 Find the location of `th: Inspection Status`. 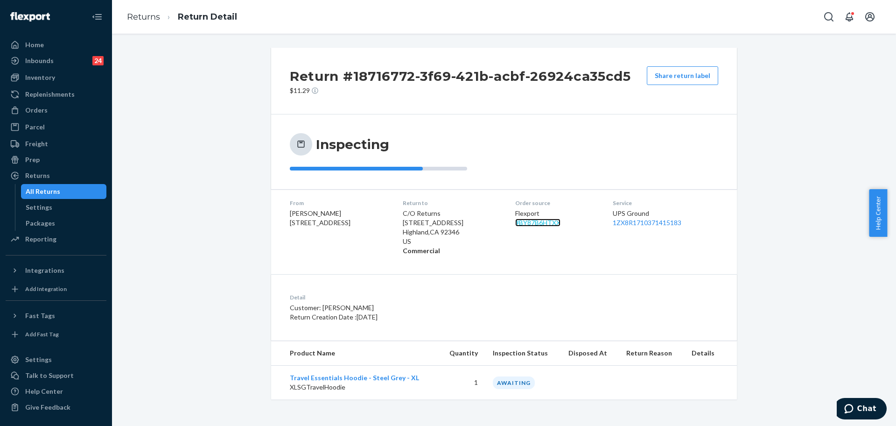

th: Inspection Status is located at coordinates (523, 353).